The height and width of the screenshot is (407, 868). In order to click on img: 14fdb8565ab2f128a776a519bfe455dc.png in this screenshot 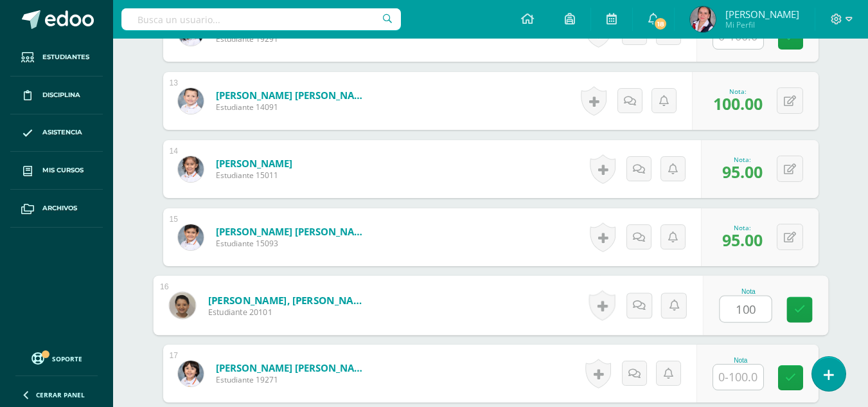, I will do `click(191, 169)`.